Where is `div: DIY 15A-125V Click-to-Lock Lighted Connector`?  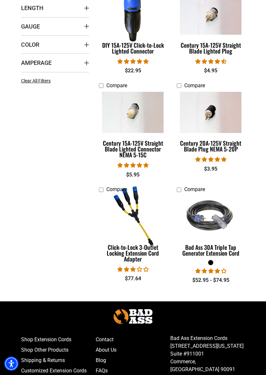
div: DIY 15A-125V Click-to-Lock Lighted Connector is located at coordinates (133, 48).